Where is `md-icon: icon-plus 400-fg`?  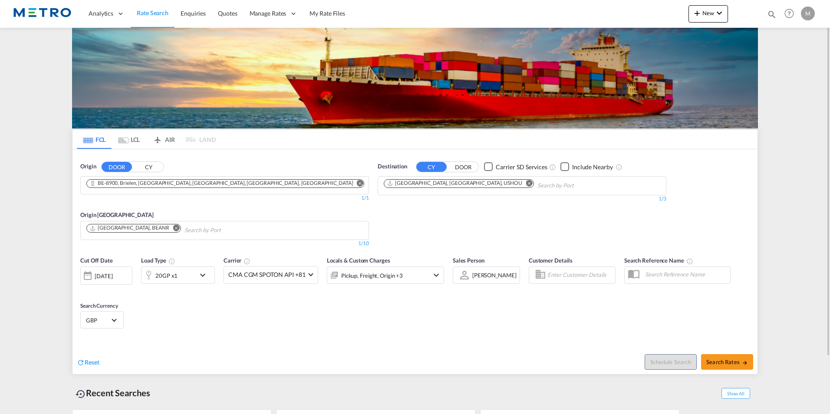 md-icon: icon-plus 400-fg is located at coordinates (697, 13).